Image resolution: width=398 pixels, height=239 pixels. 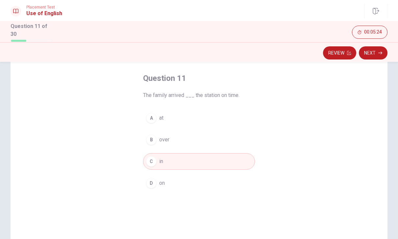 What do you see at coordinates (151, 118) in the screenshot?
I see `div: A` at bounding box center [151, 118].